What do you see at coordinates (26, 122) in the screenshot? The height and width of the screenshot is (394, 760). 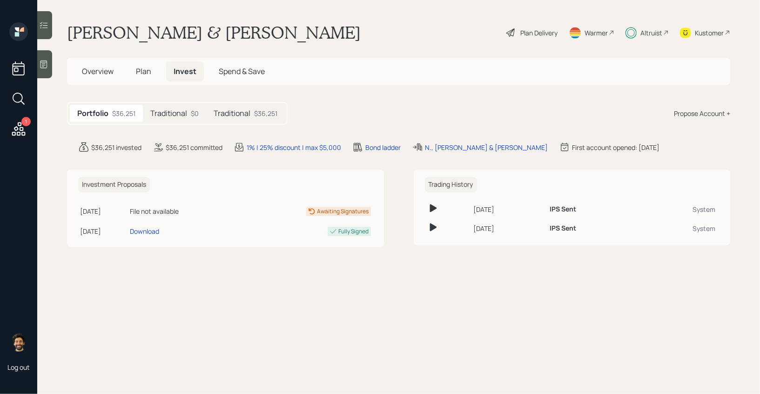 I see `div: 1` at bounding box center [26, 122].